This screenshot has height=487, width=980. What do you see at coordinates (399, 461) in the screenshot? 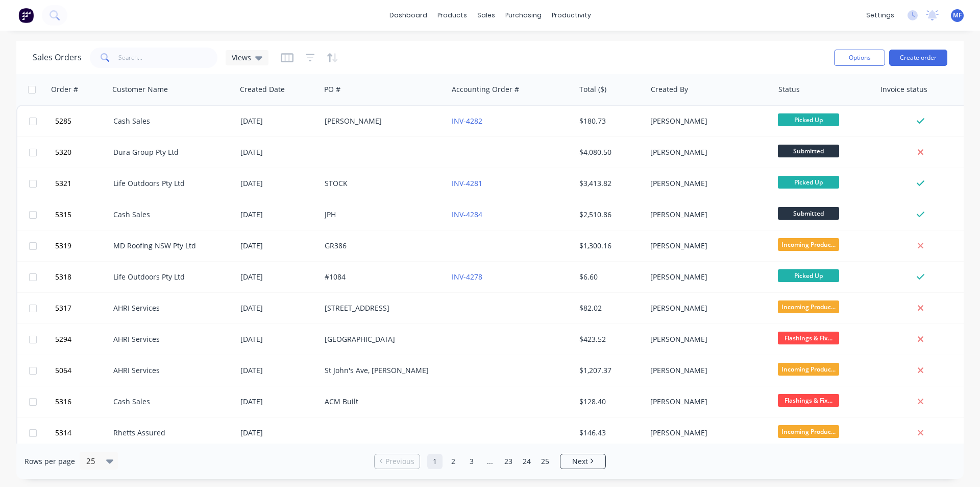
I see `span: Previous` at bounding box center [399, 461].